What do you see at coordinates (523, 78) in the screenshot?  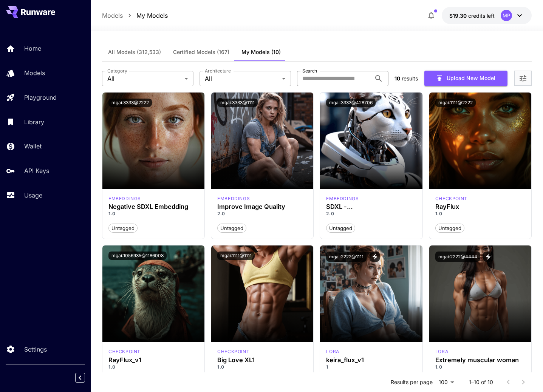 I see `button: Open more filters` at bounding box center [523, 78].